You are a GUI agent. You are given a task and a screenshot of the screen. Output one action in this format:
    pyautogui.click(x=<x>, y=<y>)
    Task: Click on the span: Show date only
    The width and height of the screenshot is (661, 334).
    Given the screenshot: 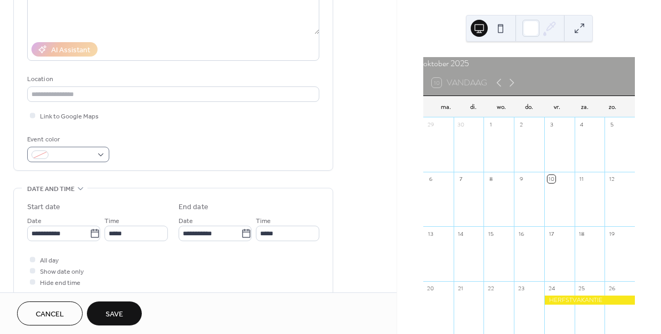 What is the action you would take?
    pyautogui.click(x=62, y=271)
    